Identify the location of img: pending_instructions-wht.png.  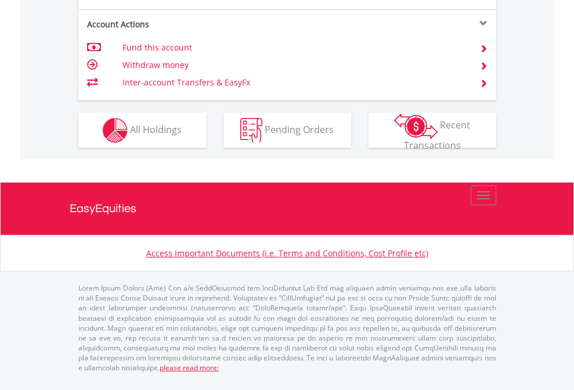
(251, 130).